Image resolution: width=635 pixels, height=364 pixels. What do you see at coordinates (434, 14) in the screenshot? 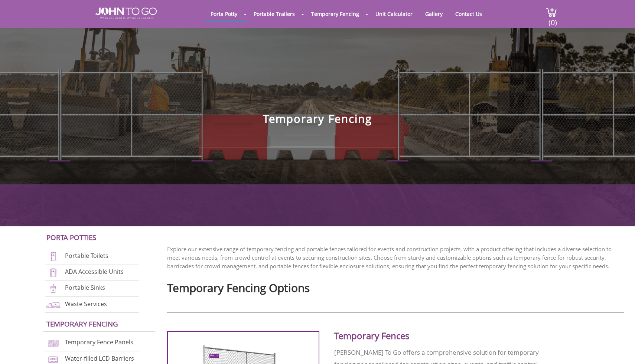
I see `a: Gallery` at bounding box center [434, 14].